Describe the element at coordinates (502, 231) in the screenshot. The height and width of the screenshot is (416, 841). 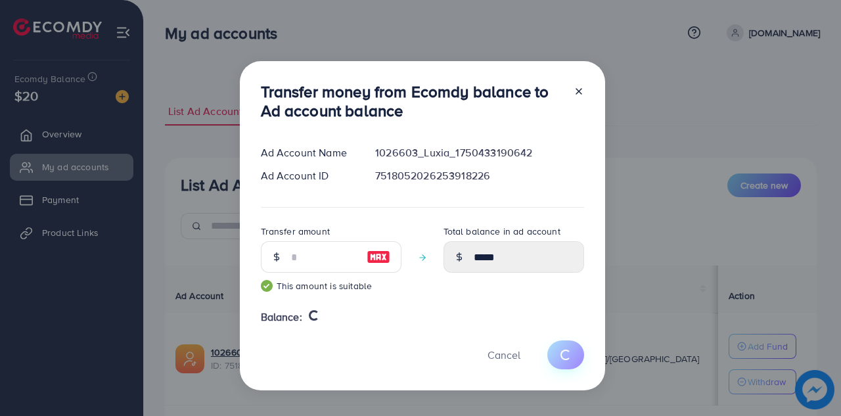
I see `label: Total balance in ad account` at that location.